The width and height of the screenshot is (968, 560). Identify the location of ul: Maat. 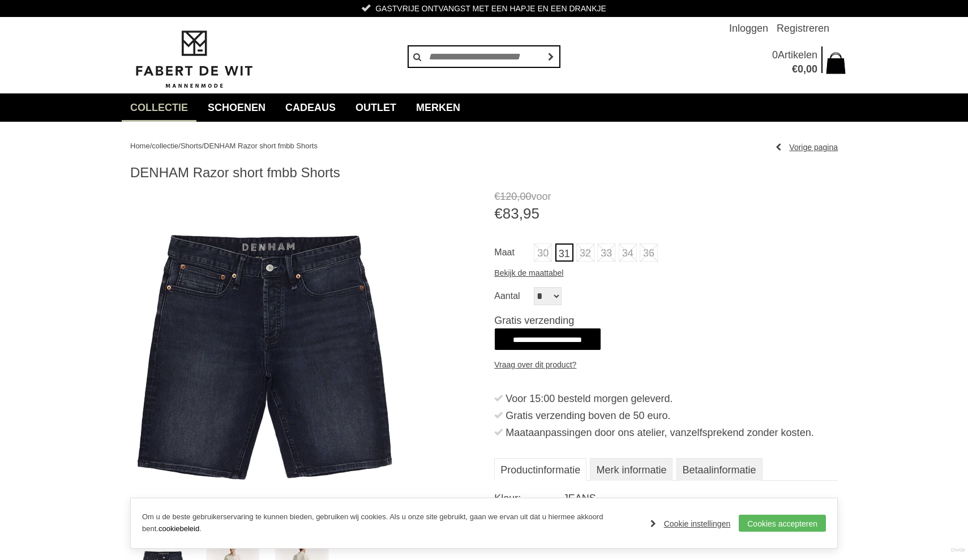
(666, 254).